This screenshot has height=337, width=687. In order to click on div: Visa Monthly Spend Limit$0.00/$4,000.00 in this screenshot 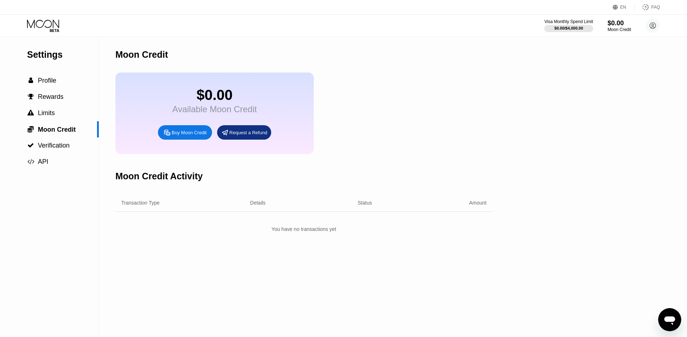, I will do `click(568, 26)`.